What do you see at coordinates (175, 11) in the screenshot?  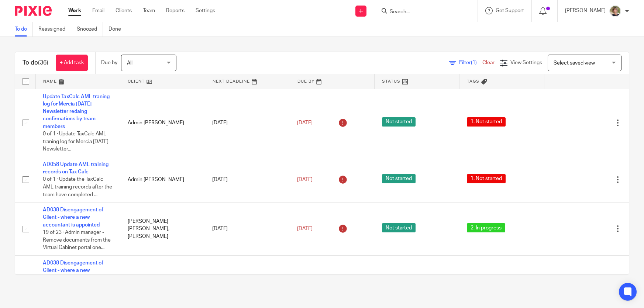 I see `a: Reports` at bounding box center [175, 11].